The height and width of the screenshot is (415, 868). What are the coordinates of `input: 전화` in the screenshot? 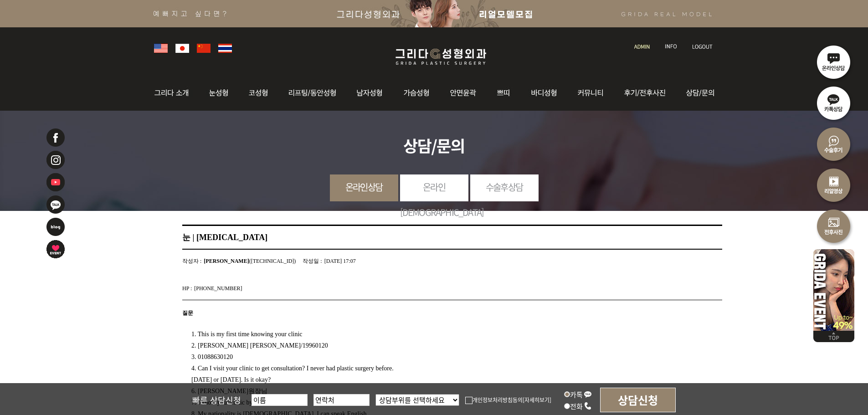 It's located at (567, 405).